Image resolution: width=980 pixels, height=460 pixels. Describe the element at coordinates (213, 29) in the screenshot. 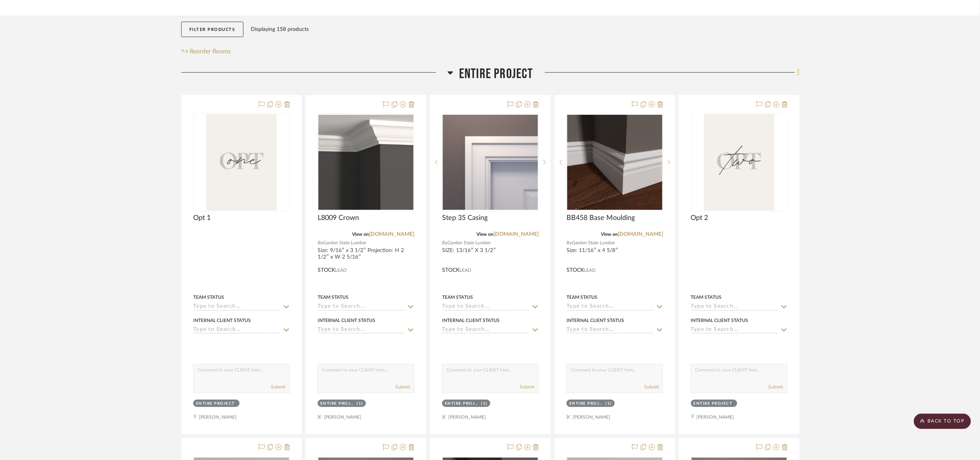

I see `button: Filter Products` at that location.